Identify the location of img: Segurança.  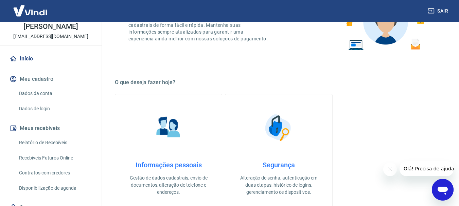
(279, 128).